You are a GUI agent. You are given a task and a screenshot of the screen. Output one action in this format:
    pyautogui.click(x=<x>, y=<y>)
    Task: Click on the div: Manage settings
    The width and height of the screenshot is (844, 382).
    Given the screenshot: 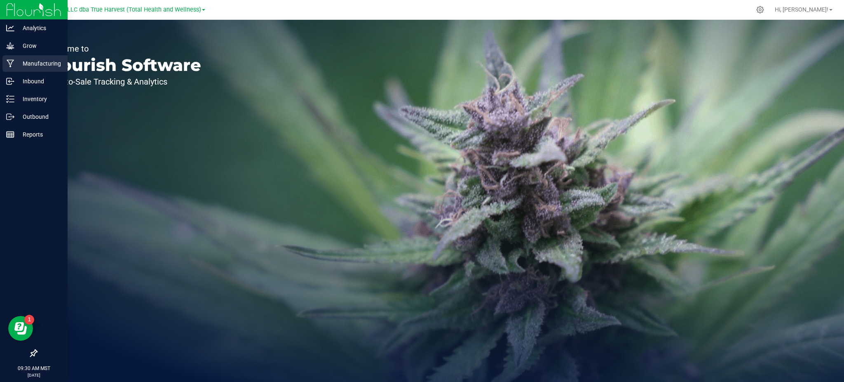 What is the action you would take?
    pyautogui.click(x=760, y=9)
    